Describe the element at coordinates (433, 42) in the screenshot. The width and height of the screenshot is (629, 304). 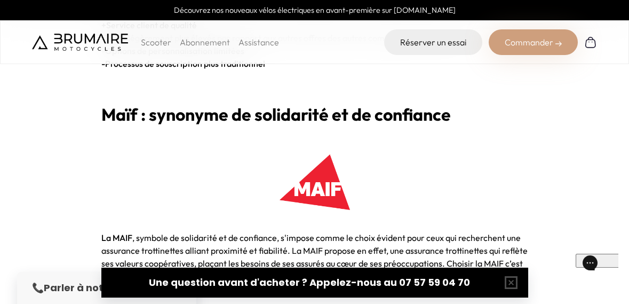
I see `a: Réserver un essai` at that location.